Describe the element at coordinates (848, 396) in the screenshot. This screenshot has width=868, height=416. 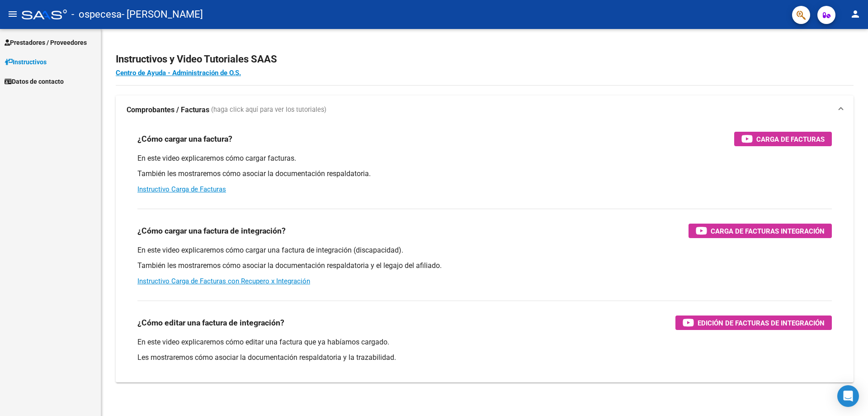
I see `div: Open Intercom Messenger` at that location.